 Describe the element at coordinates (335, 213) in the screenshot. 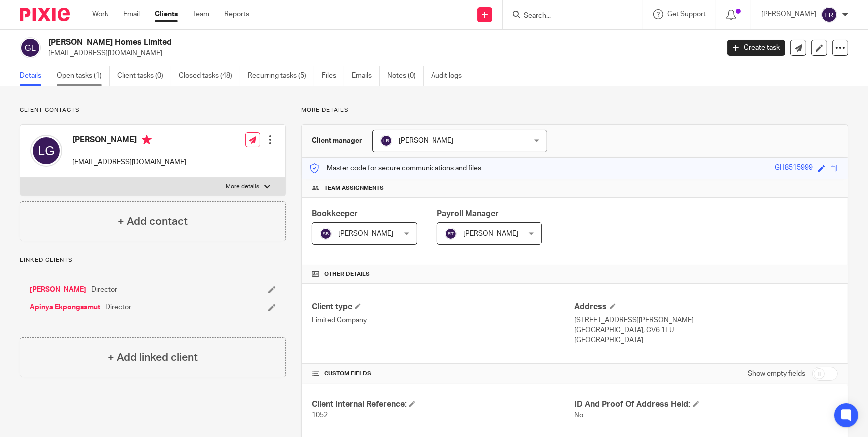

I see `span: Bookkeeper` at that location.